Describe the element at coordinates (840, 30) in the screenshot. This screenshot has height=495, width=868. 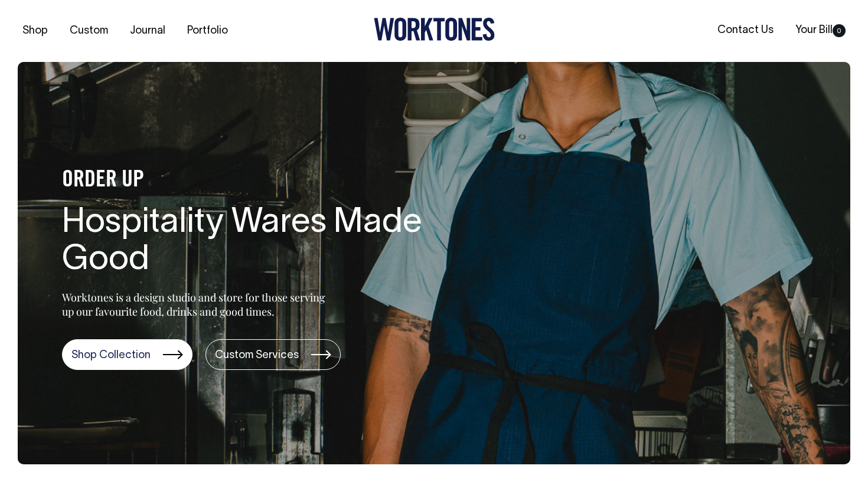
I see `span: 0` at that location.